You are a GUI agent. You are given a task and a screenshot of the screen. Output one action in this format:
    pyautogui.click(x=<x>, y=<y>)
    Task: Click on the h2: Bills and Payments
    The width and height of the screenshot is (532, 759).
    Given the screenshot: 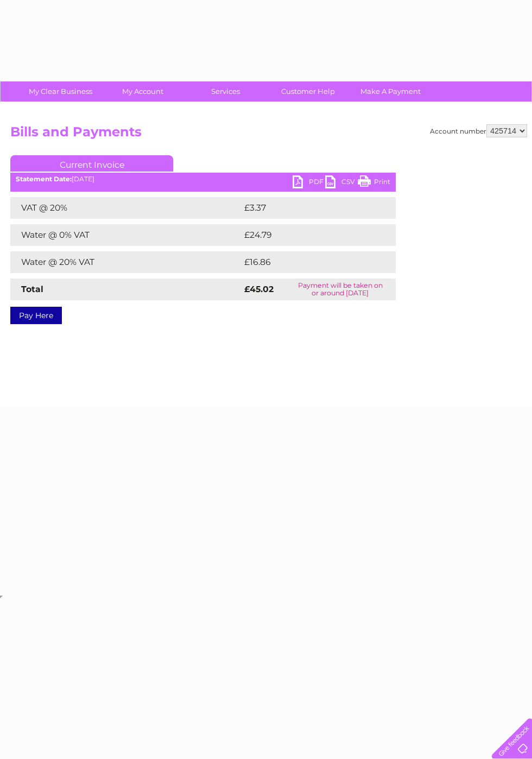 What is the action you would take?
    pyautogui.click(x=269, y=135)
    